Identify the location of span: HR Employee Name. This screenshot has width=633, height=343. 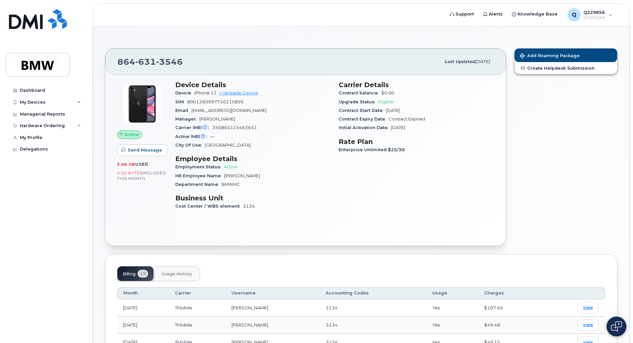
(200, 176).